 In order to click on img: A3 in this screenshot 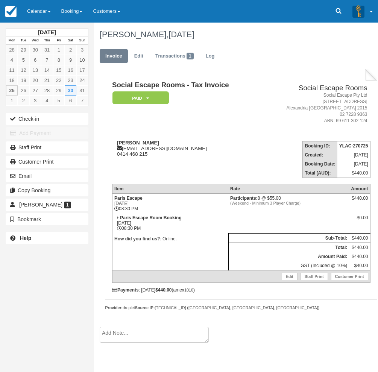, I will do `click(359, 11)`.